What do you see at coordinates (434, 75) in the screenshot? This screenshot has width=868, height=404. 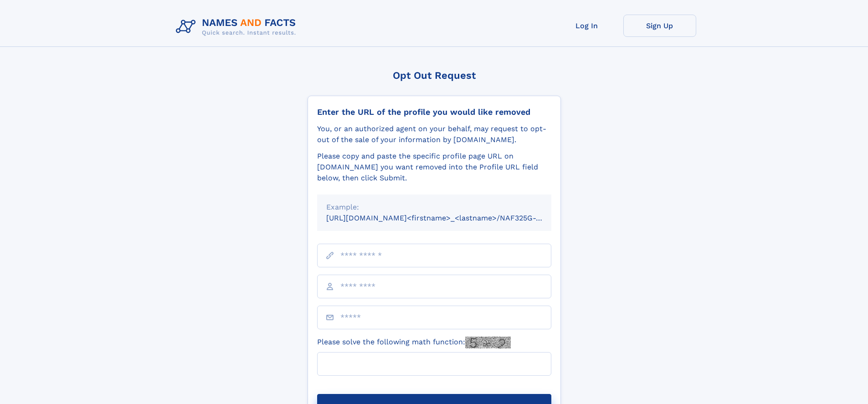 I see `div: Opt Out Request` at bounding box center [434, 75].